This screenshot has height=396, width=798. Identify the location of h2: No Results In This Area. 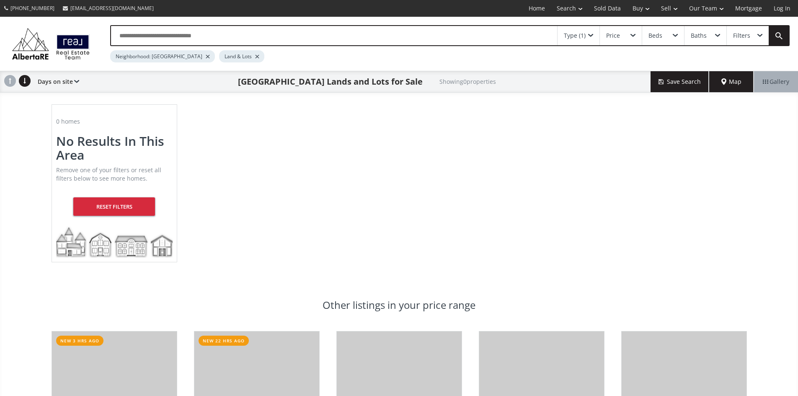
(114, 148).